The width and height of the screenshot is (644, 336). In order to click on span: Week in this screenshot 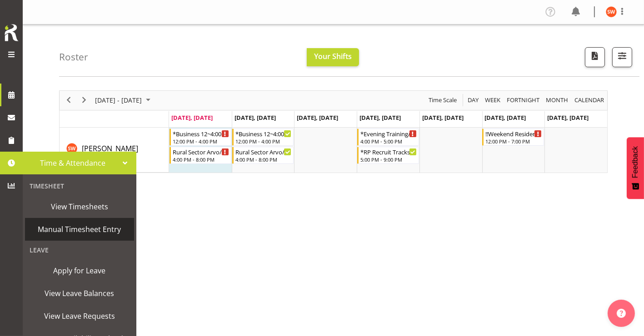, I will do `click(492, 100)`.